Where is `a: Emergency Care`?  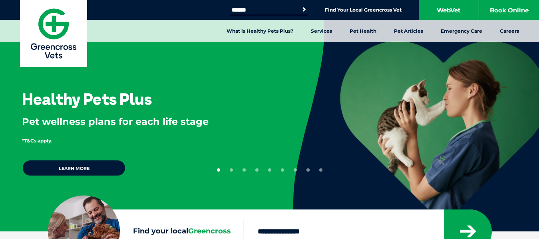
a: Emergency Care is located at coordinates (461, 31).